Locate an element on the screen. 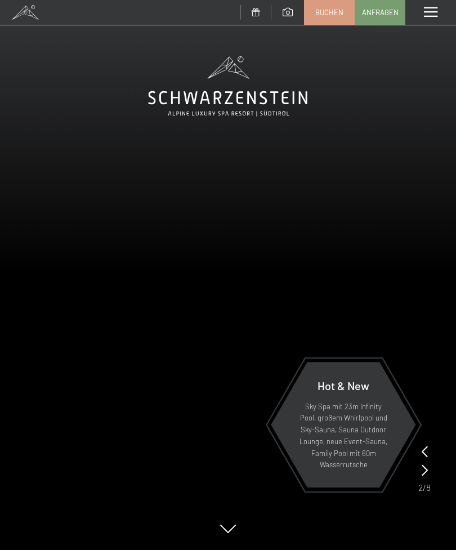 This screenshot has width=456, height=550. a: Buchen is located at coordinates (329, 12).